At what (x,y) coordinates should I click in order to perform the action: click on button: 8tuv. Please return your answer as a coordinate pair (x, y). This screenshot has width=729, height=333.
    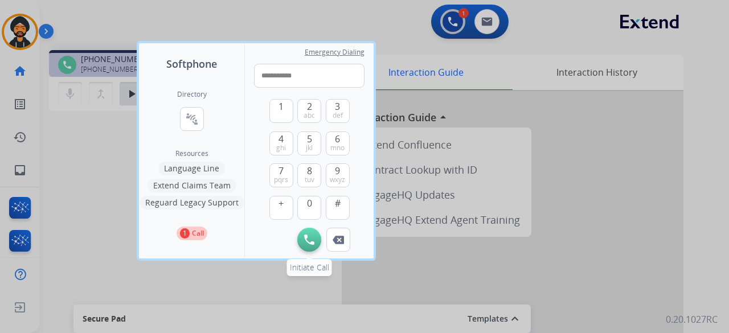
    Looking at the image, I should click on (309, 175).